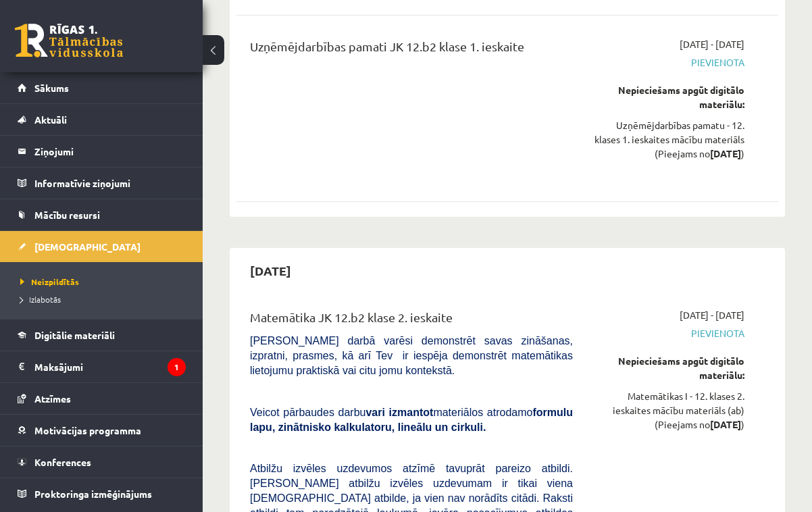  Describe the element at coordinates (669, 140) in the screenshot. I see `div: Uzņēmējdarbības pamatu - 12. klases 1. ieskaites mācību materiāls (Pieejams no )` at that location.